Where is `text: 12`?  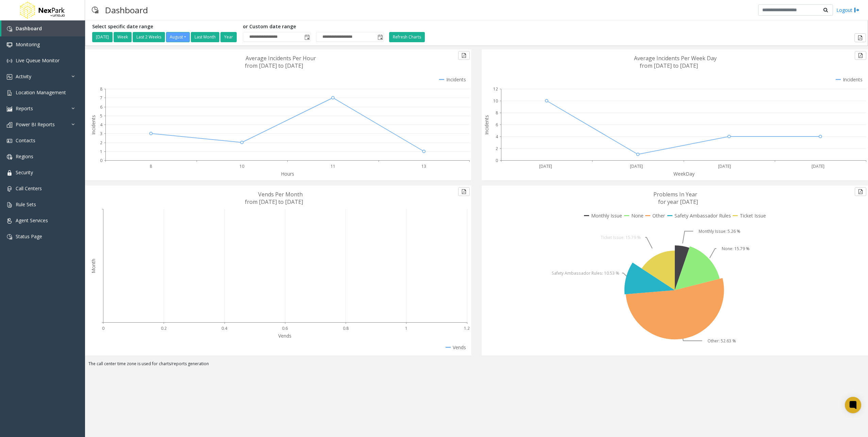
text: 12 is located at coordinates (495, 89).